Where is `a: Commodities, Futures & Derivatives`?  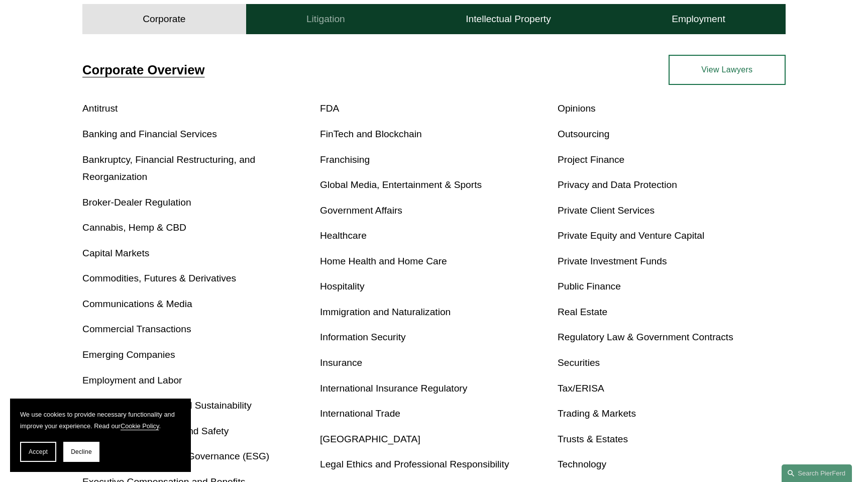
a: Commodities, Futures & Derivatives is located at coordinates (159, 278).